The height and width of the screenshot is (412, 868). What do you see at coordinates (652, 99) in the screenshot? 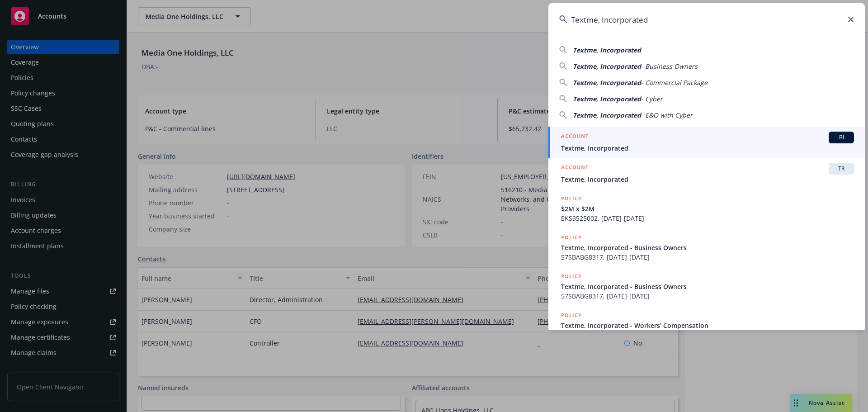
I see `span: - Cyber` at bounding box center [652, 99].